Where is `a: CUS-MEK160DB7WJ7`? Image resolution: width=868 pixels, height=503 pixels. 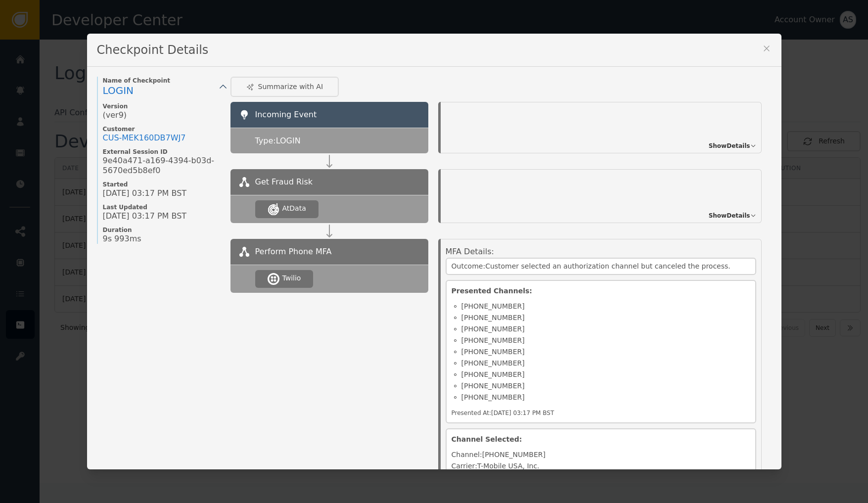 a: CUS-MEK160DB7WJ7 is located at coordinates (144, 138).